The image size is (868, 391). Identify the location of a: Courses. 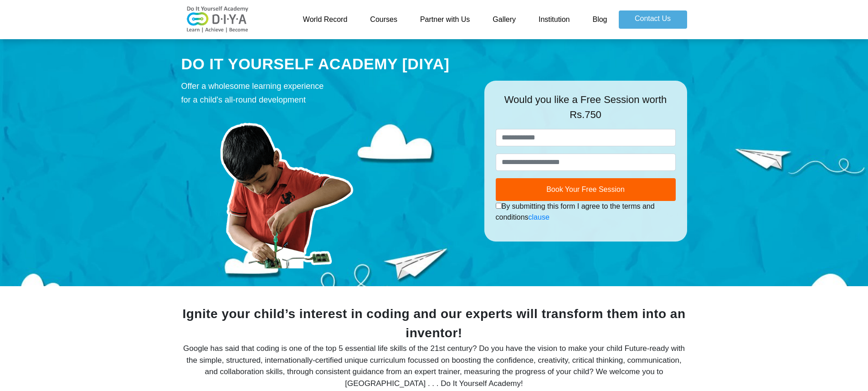
(384, 20).